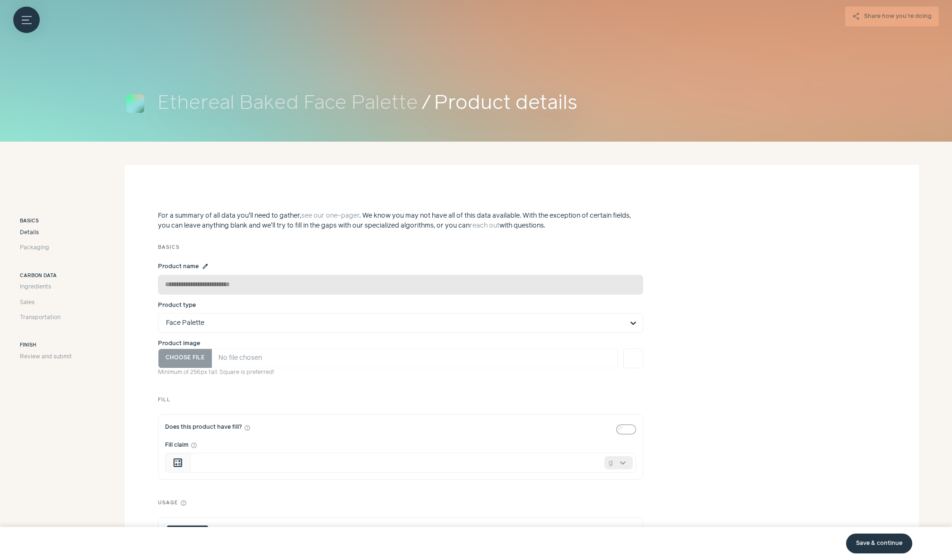  What do you see at coordinates (46, 233) in the screenshot?
I see `a: Details` at bounding box center [46, 233].